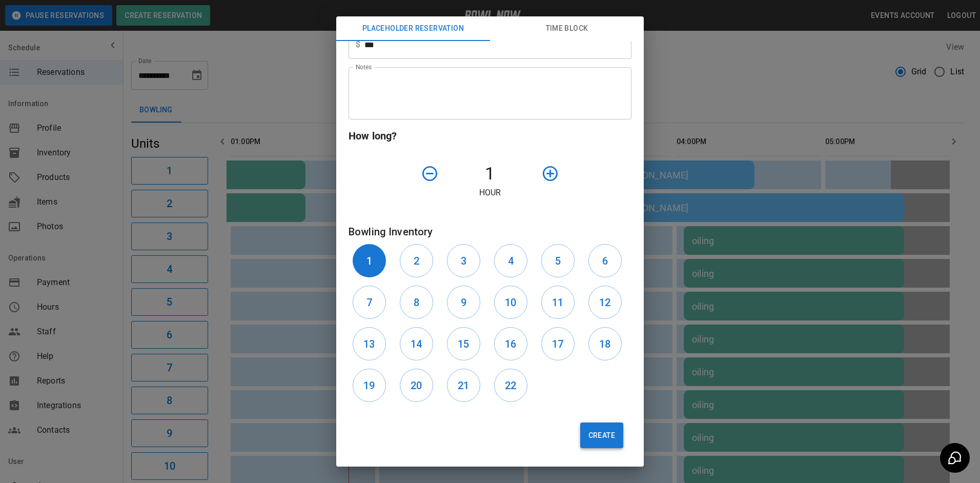 The image size is (980, 483). I want to click on h4: 1, so click(490, 173).